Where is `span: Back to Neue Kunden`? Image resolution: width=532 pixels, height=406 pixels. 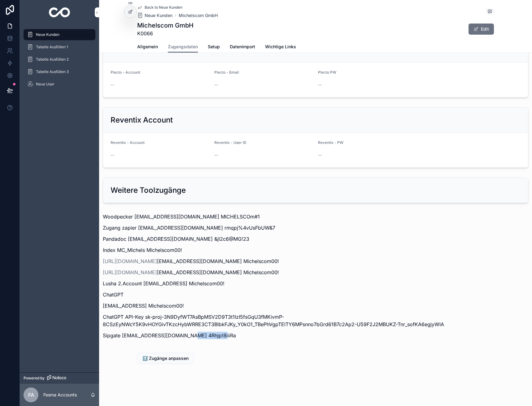
span: Back to Neue Kunden is located at coordinates (164, 8).